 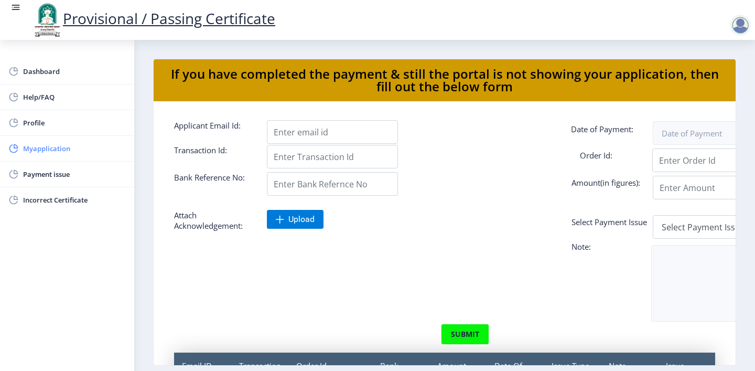 I want to click on label: Attach Acknowledgement:, so click(x=212, y=220).